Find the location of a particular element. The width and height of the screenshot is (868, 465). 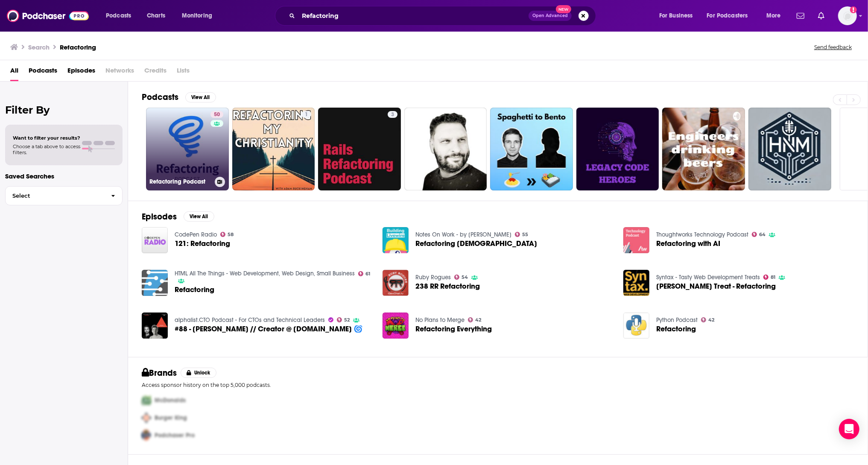

img: 238 RR Refactoring is located at coordinates (395, 283).